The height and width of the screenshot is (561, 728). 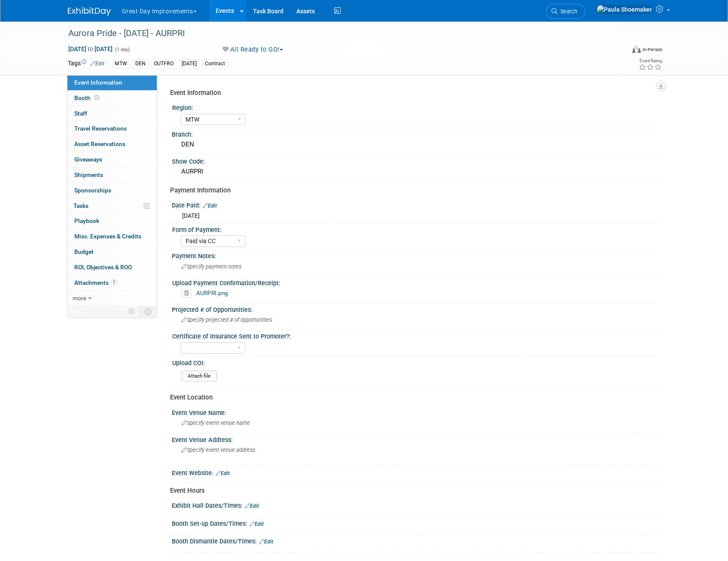 What do you see at coordinates (414, 335) in the screenshot?
I see `div: Certificate of Insurance Sent to Promoter?:` at bounding box center [414, 335].